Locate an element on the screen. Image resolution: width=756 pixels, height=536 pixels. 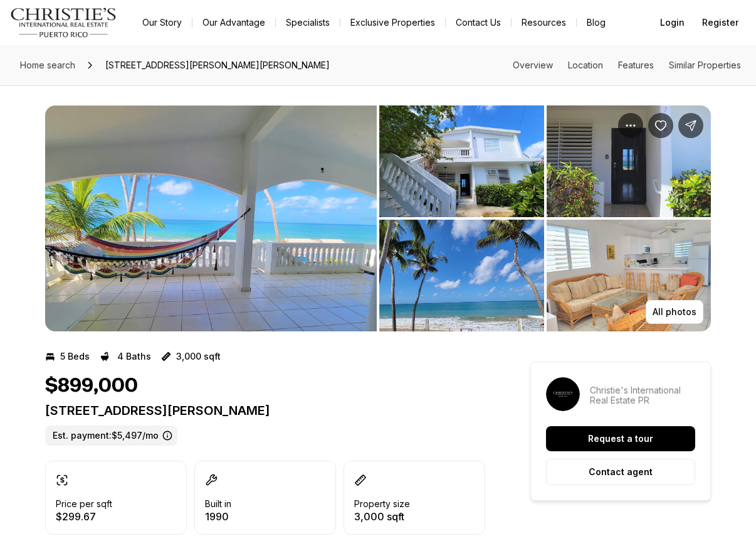
a: Skip to: Overview is located at coordinates (533, 65).